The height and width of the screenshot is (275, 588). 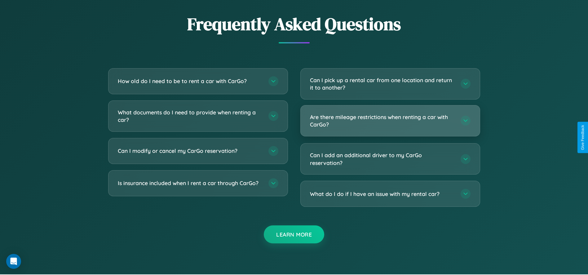 I want to click on h2: Frequently Asked Questions, so click(x=294, y=24).